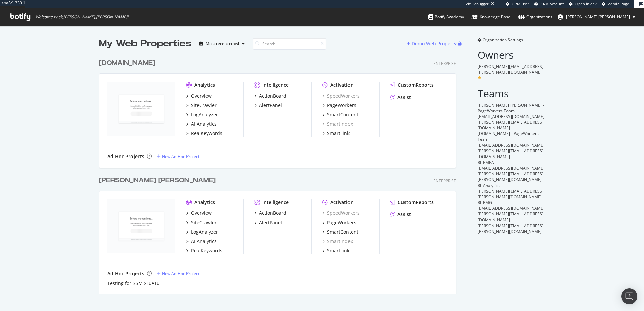  I want to click on span: Organization Settings, so click(503, 40).